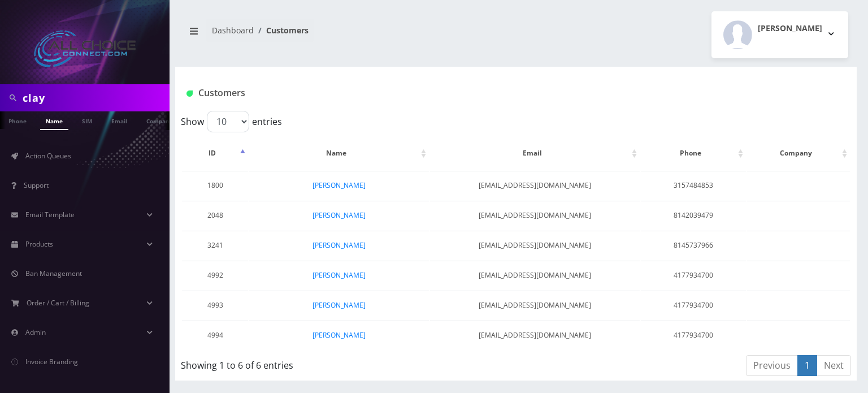 The height and width of the screenshot is (393, 868). What do you see at coordinates (87, 120) in the screenshot?
I see `a: SIM` at bounding box center [87, 120].